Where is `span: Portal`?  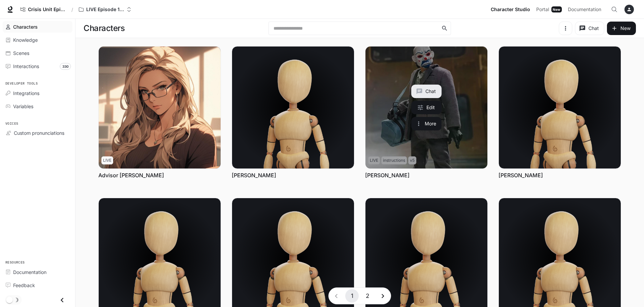
span: Portal is located at coordinates (543, 9).